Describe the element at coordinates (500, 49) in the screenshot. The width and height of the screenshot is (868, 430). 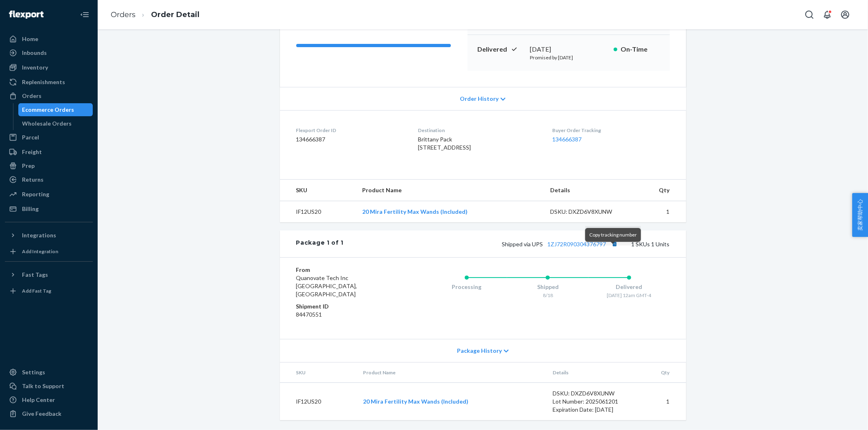
I see `p: Delivered` at that location.